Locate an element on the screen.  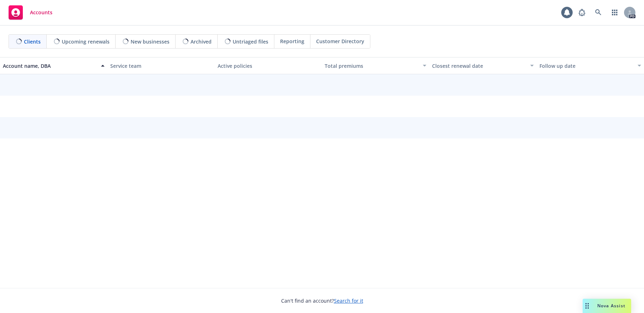
span: Reporting is located at coordinates (292, 41).